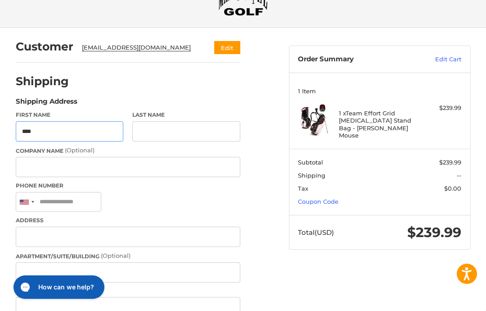 This screenshot has width=486, height=311. I want to click on h2: Customer, so click(45, 46).